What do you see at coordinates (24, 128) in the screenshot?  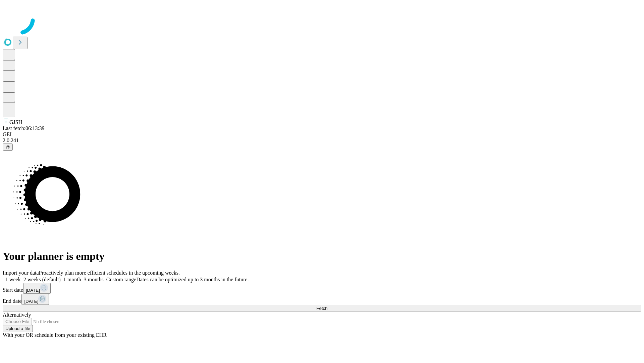 I see `span: Last fetch: 06:13:39` at bounding box center [24, 128].